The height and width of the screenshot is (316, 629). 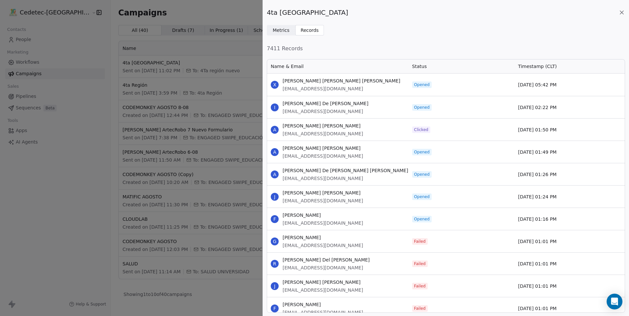 What do you see at coordinates (287, 66) in the screenshot?
I see `span: Name & Email` at bounding box center [287, 66].